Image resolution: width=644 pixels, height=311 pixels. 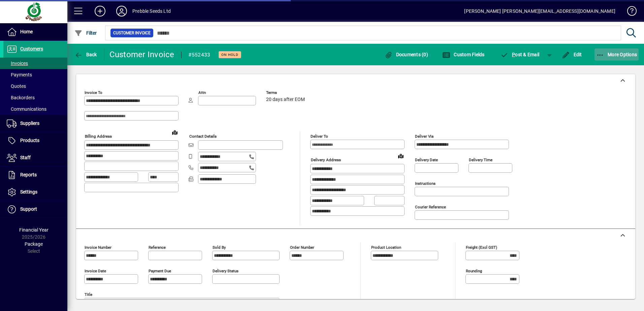 I want to click on a: Products, so click(x=35, y=141).